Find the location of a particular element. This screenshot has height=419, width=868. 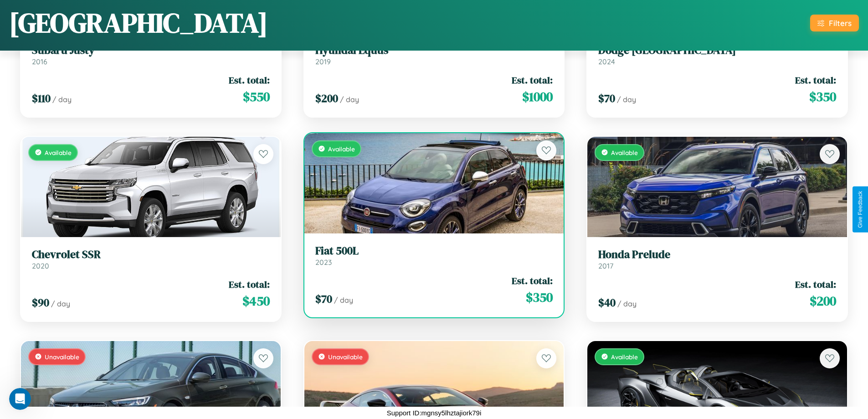

div: Filters is located at coordinates (840, 22).